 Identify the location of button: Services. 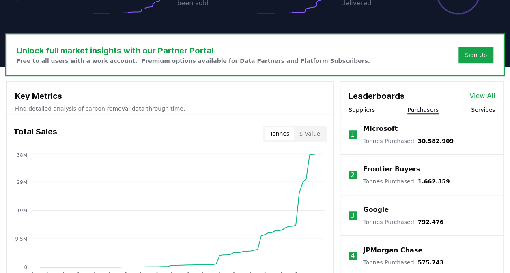
(483, 110).